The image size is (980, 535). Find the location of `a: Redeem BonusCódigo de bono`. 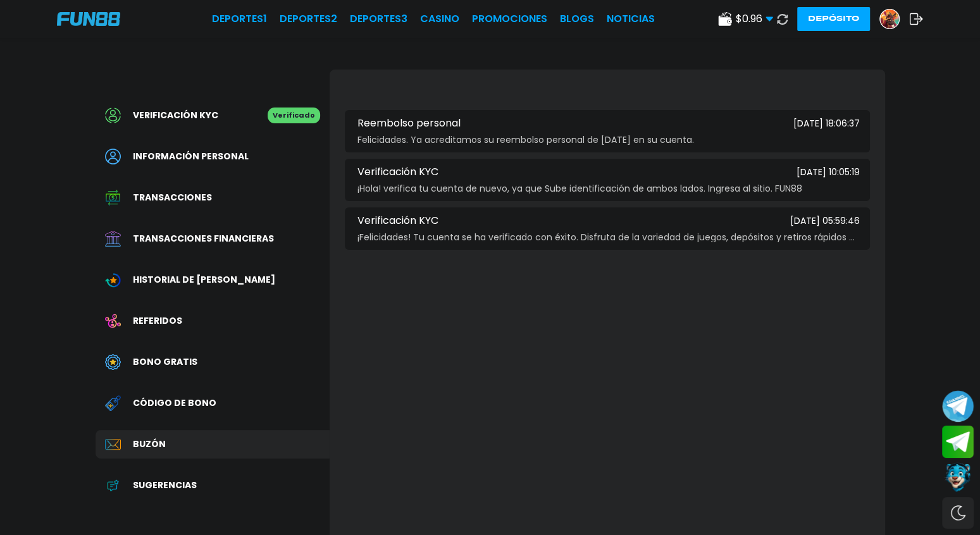

a: Redeem BonusCódigo de bono is located at coordinates (213, 403).